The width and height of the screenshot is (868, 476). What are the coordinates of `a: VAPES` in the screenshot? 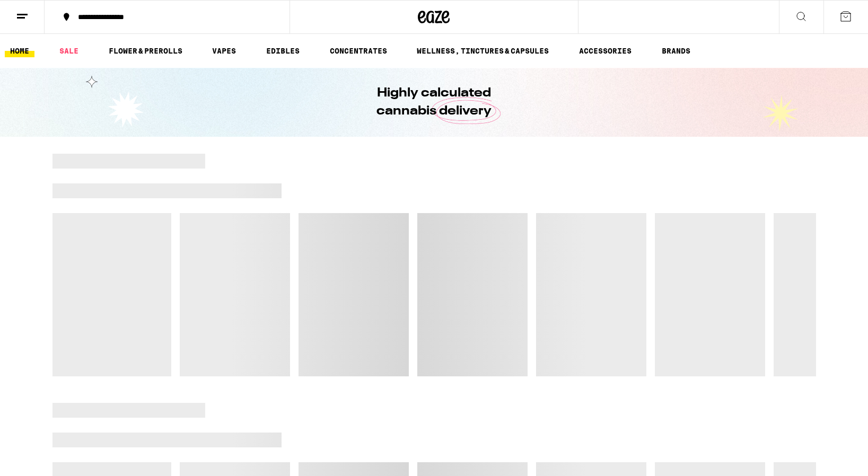 It's located at (223, 51).